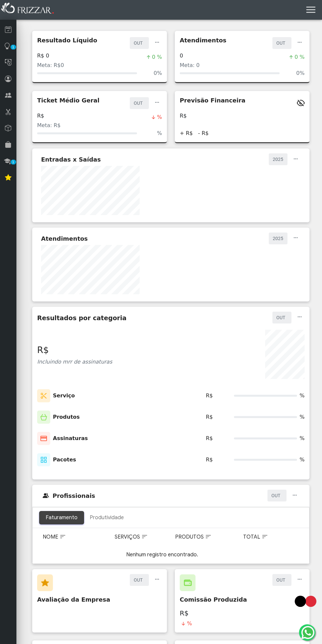 The image size is (322, 644). Describe the element at coordinates (68, 100) in the screenshot. I see `p: Ticket Médio Geral` at that location.